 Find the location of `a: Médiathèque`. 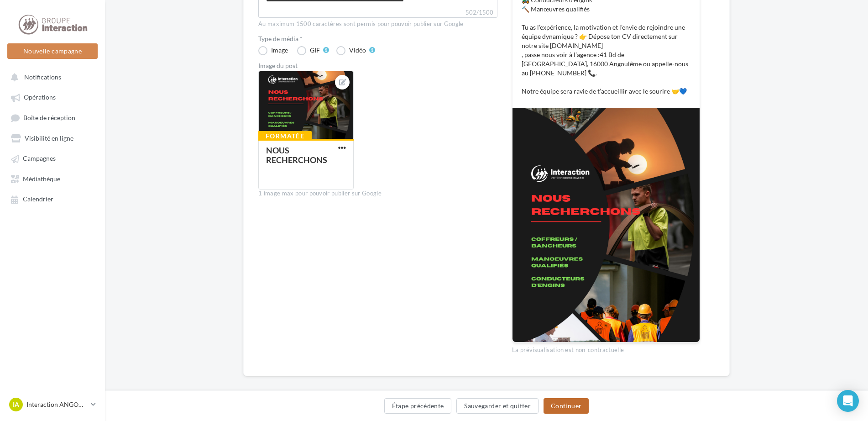

a: Médiathèque is located at coordinates (52, 178).